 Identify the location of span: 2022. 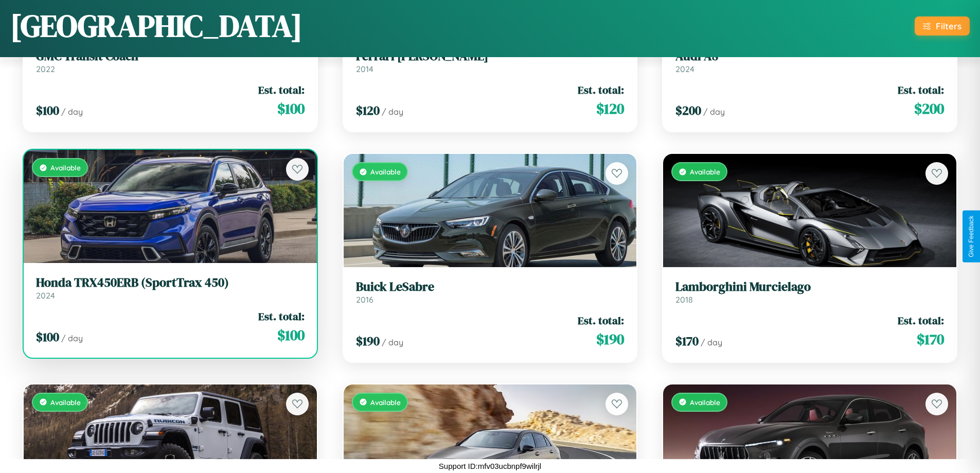
(46, 69).